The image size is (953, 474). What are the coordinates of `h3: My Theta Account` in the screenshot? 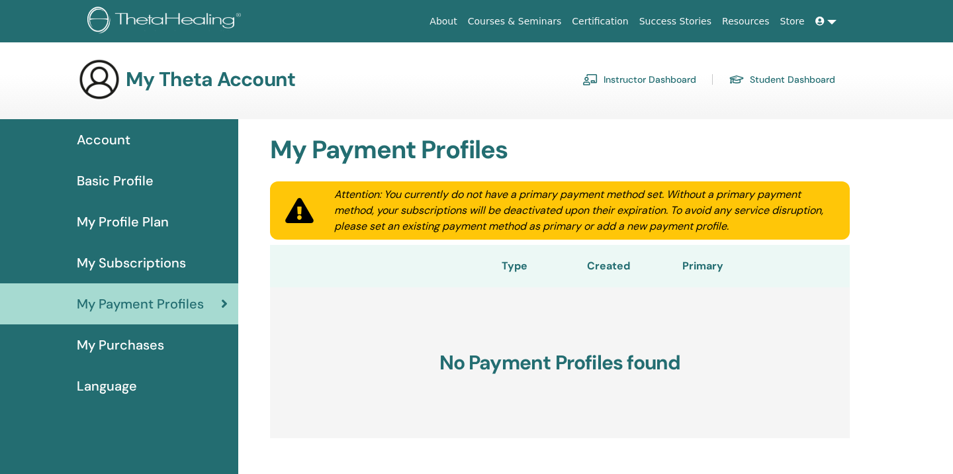 It's located at (210, 79).